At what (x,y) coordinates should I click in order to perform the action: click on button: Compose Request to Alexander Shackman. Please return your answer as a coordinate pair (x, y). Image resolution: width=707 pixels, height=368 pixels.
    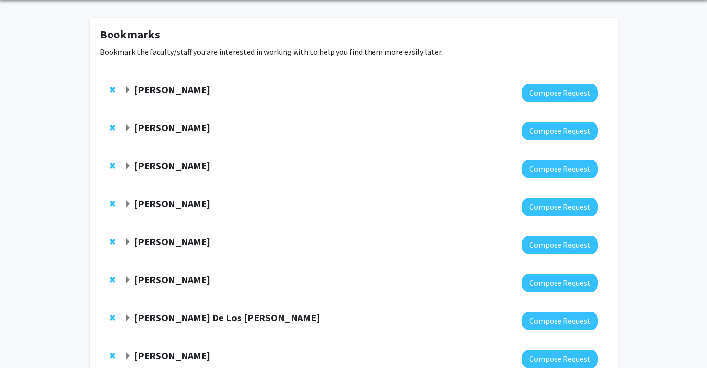
    Looking at the image, I should click on (560, 131).